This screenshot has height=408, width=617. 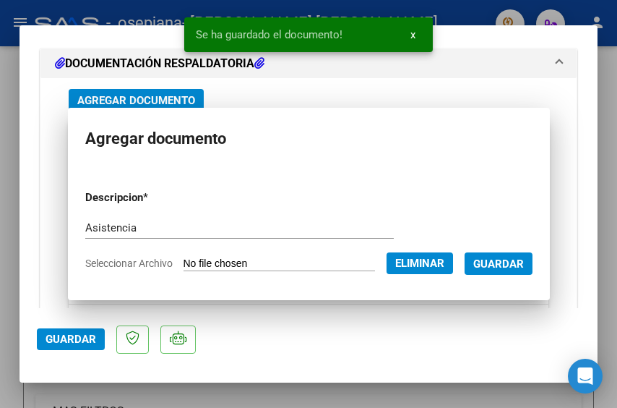 What do you see at coordinates (129, 263) in the screenshot?
I see `span: Seleccionar Archivo` at bounding box center [129, 263].